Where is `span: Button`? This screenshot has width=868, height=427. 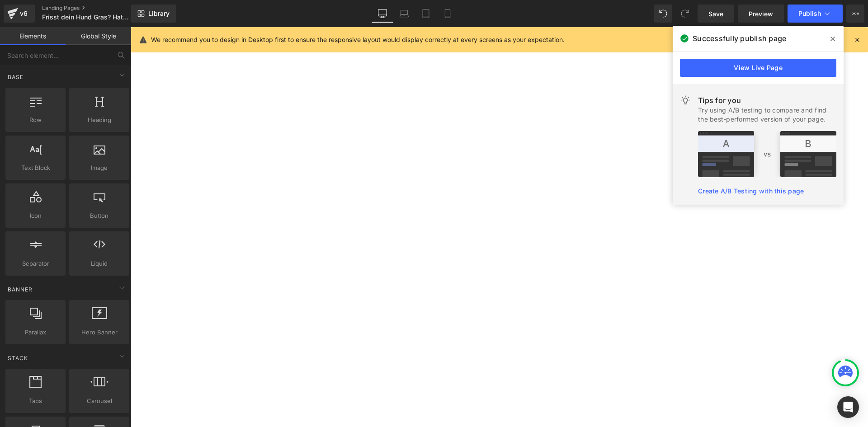
span: Button is located at coordinates (99, 216).